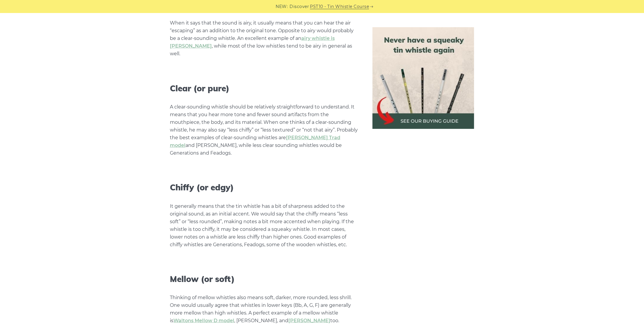 The width and height of the screenshot is (644, 329). I want to click on img: tin whistle buying guide, so click(423, 78).